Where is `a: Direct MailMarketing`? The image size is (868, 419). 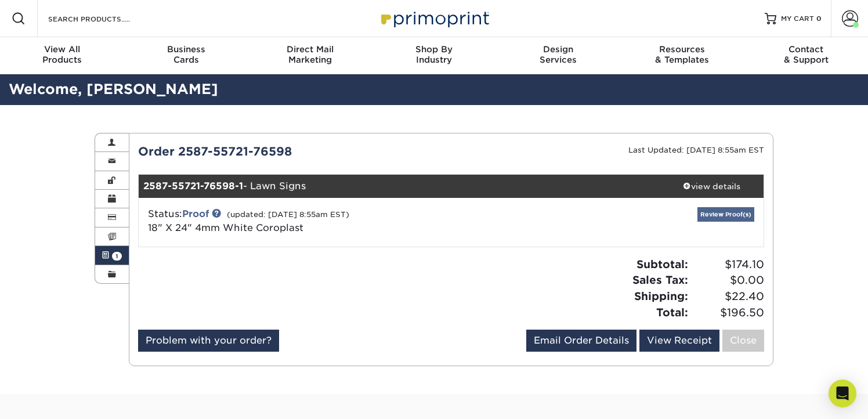
a: Direct MailMarketing is located at coordinates (310, 56).